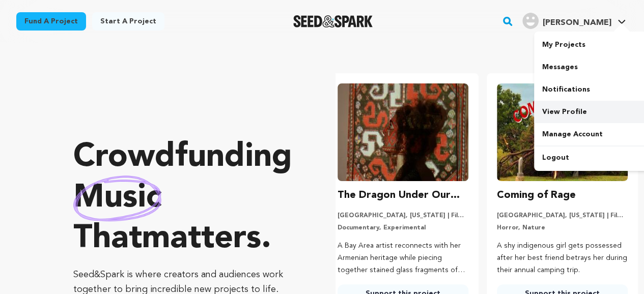 Image resolution: width=644 pixels, height=294 pixels. What do you see at coordinates (184, 199) in the screenshot?
I see `p: Crowdfunding that .` at bounding box center [184, 199].